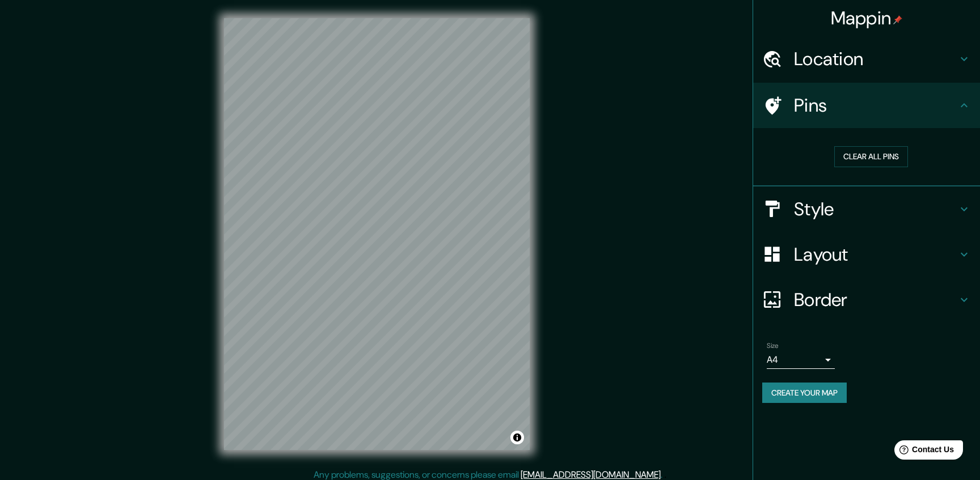 Image resolution: width=980 pixels, height=480 pixels. What do you see at coordinates (867, 300) in the screenshot?
I see `div: Border` at bounding box center [867, 300].